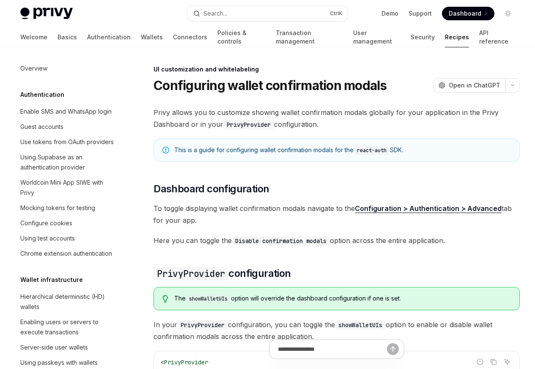 The width and height of the screenshot is (535, 369). I want to click on div: Chrome extension authentication, so click(66, 254).